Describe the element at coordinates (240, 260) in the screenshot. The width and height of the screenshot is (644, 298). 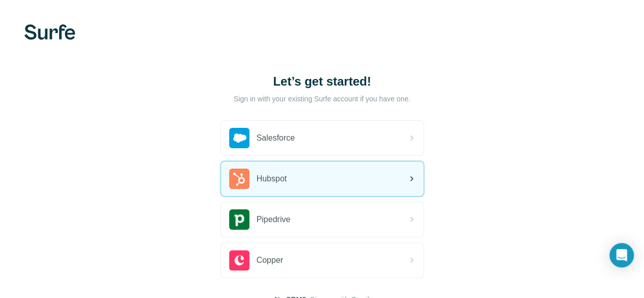
I see `img: copper's logo` at that location.